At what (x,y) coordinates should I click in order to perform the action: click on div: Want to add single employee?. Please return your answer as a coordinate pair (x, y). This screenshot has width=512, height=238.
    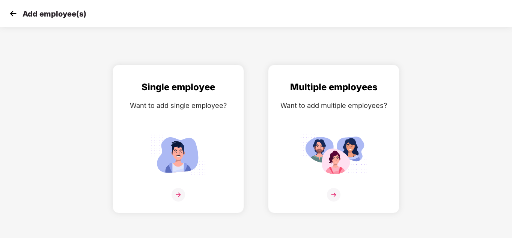
    Looking at the image, I should click on (178, 105).